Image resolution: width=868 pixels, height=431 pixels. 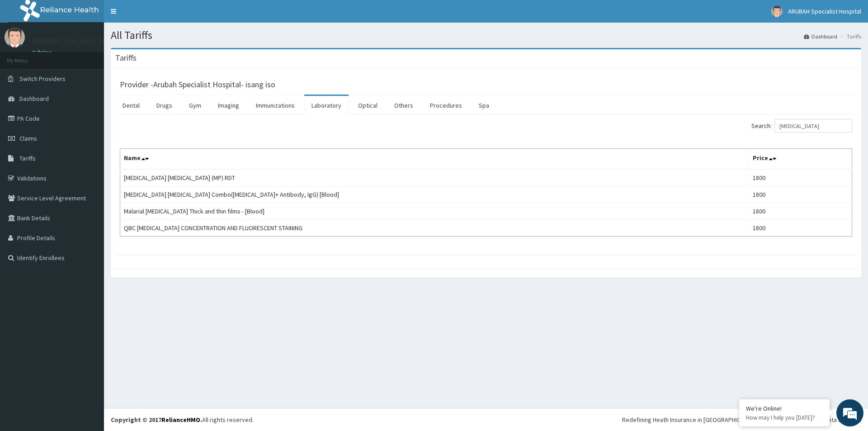 I want to click on a: Others, so click(x=404, y=105).